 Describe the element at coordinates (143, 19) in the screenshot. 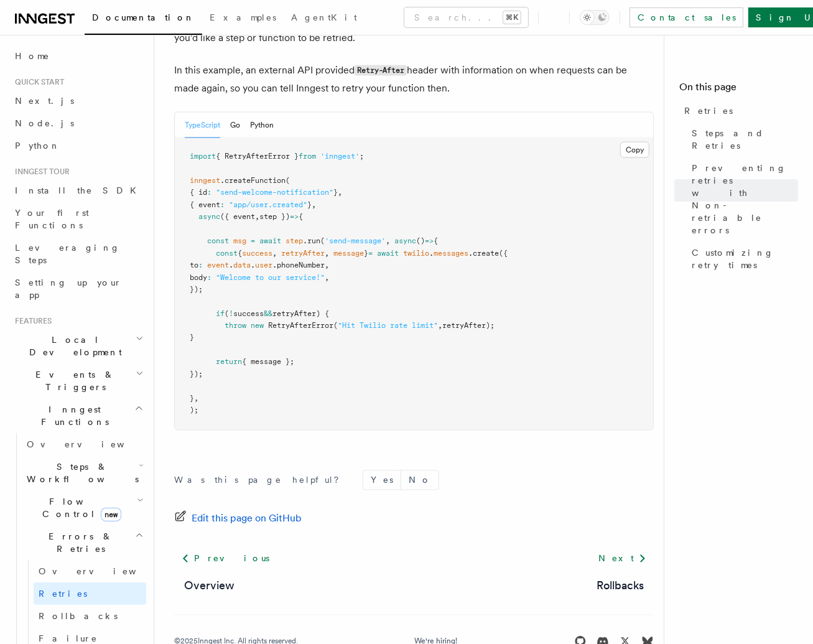

I see `a: Documentation` at that location.